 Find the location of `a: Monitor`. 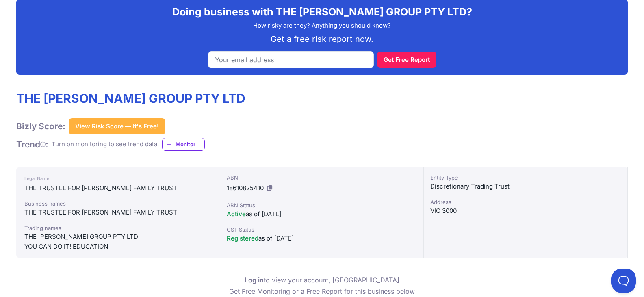

a: Monitor is located at coordinates (183, 144).